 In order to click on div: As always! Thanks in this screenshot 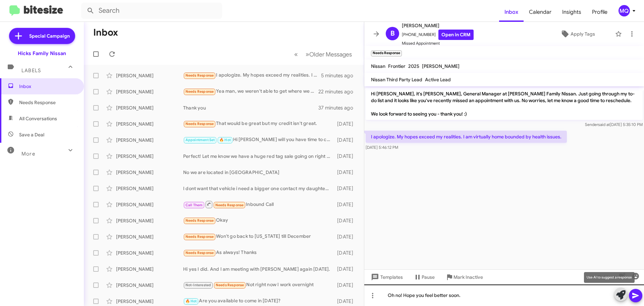, I will do `click(258, 252)`.